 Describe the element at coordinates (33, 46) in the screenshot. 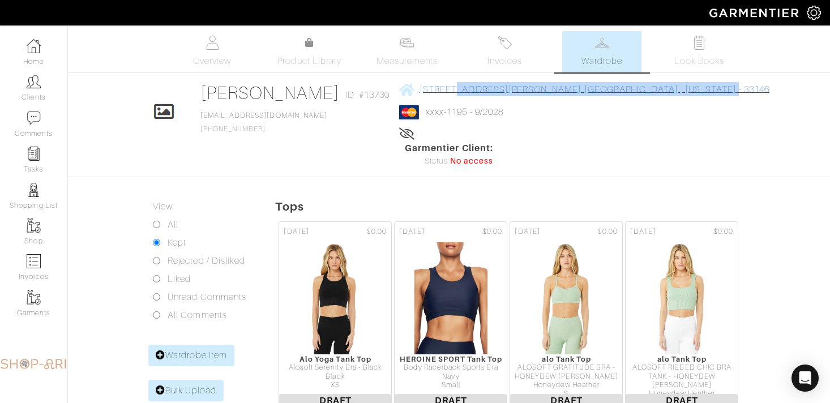

I see `img: dashboard-icon-dbcd8f5a0b271acd01030246c82b418ddd0df26cd7fceb0bd07c9910d44c42f6.png` at that location.